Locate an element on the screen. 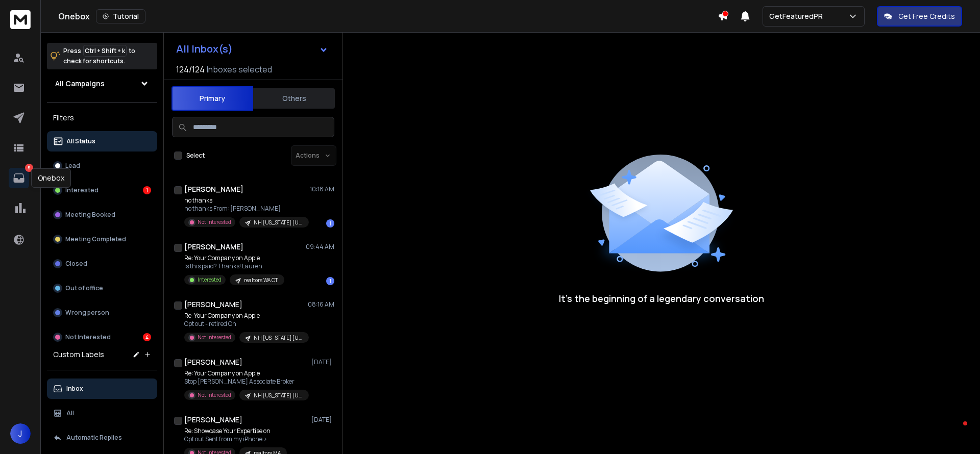 The image size is (980, 454). p: All is located at coordinates (70, 413).